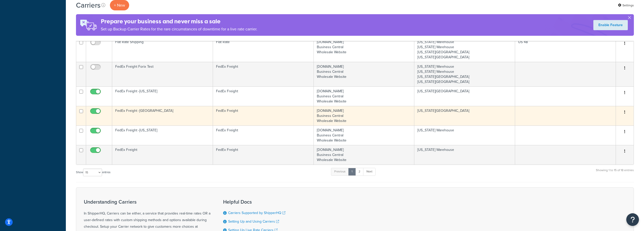 This screenshot has height=231, width=644. What do you see at coordinates (88, 5) in the screenshot?
I see `h1: Carriers` at bounding box center [88, 5].